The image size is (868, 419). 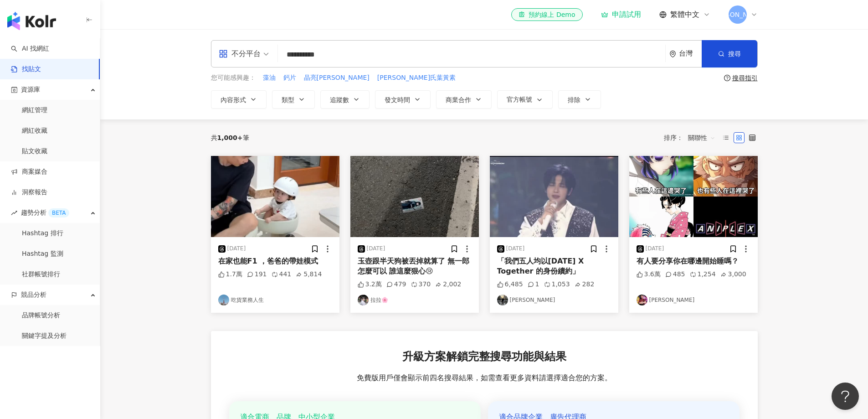 I want to click on span: 商業合作, so click(x=458, y=99).